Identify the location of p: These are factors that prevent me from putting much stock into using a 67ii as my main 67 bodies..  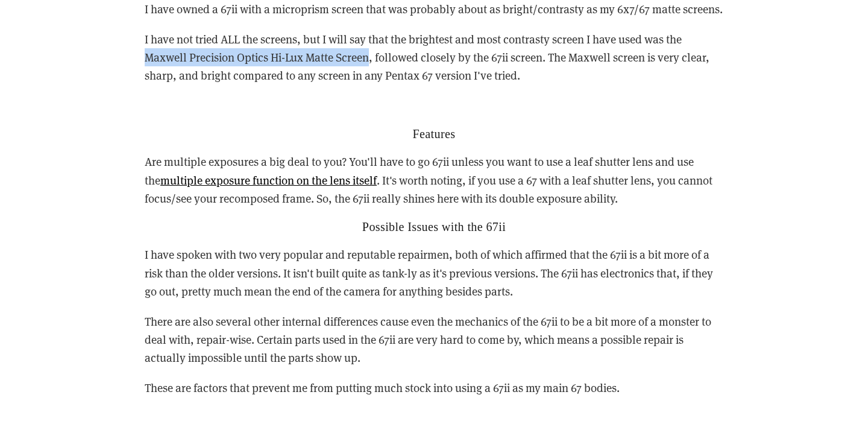
(434, 388).